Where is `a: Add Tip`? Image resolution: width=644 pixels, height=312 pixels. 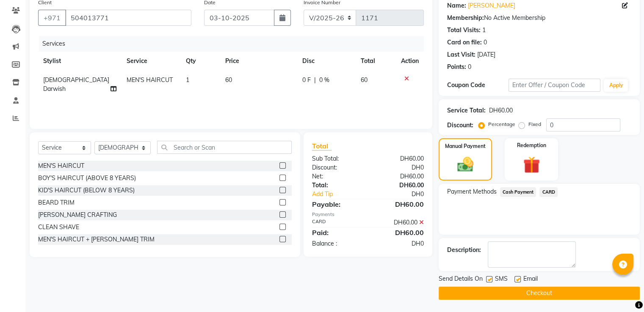 a: Add Tip is located at coordinates (341, 194).